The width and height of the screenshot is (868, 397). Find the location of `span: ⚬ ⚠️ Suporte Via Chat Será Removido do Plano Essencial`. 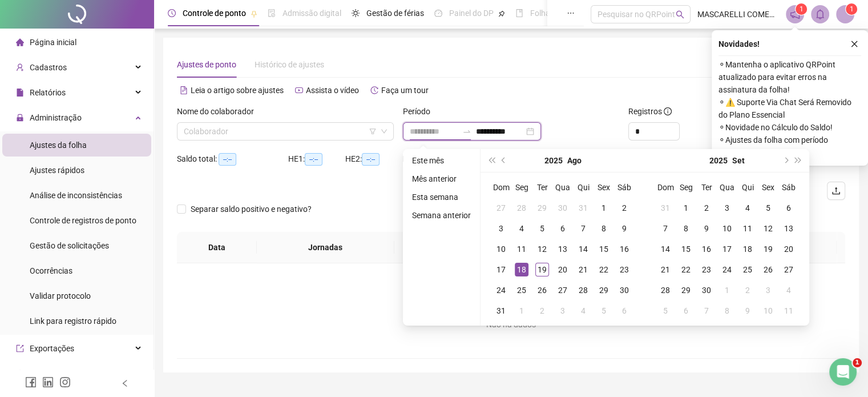

span: ⚬ ⚠️ Suporte Via Chat Será Removido do Plano Essencial is located at coordinates (790, 109).